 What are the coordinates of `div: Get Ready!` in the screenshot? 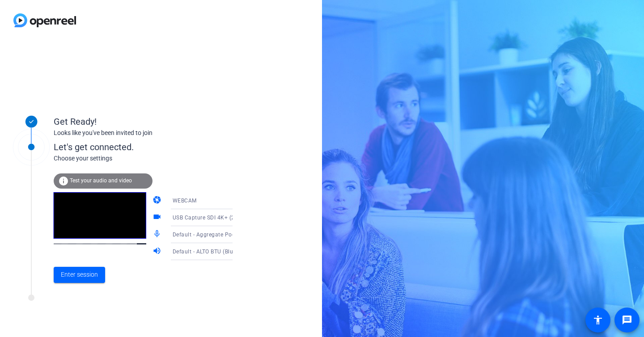 It's located at (143, 122).